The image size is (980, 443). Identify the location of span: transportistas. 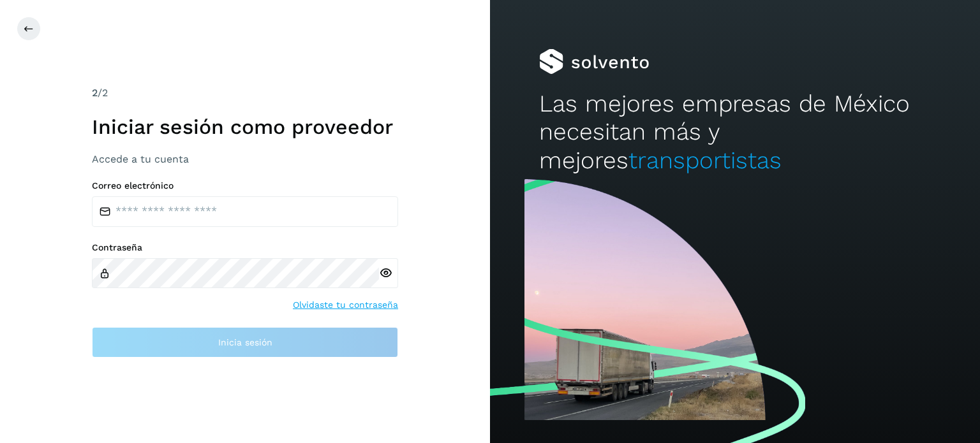
(705, 160).